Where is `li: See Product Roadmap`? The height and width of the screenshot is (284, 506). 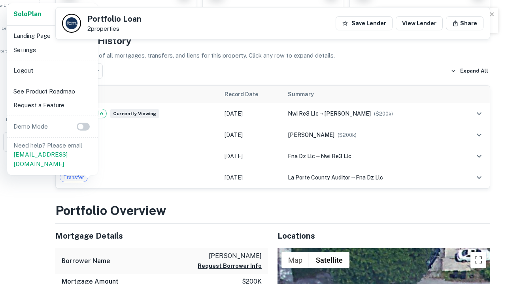
li: See Product Roadmap is located at coordinates (53, 92).